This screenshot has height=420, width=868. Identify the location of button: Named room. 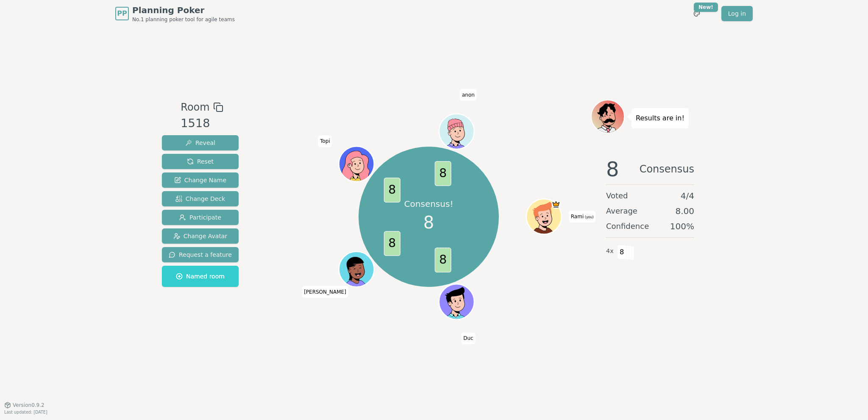
(200, 276).